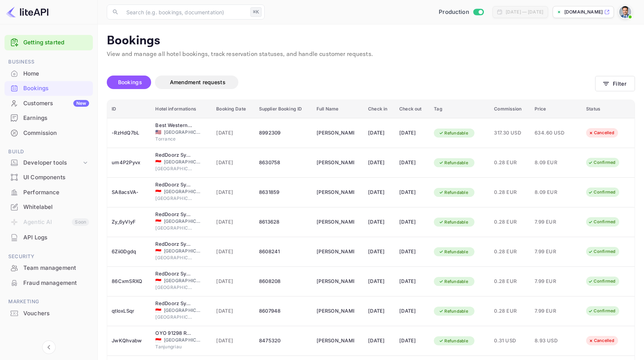  Describe the element at coordinates (49, 73) in the screenshot. I see `div: Home` at that location.